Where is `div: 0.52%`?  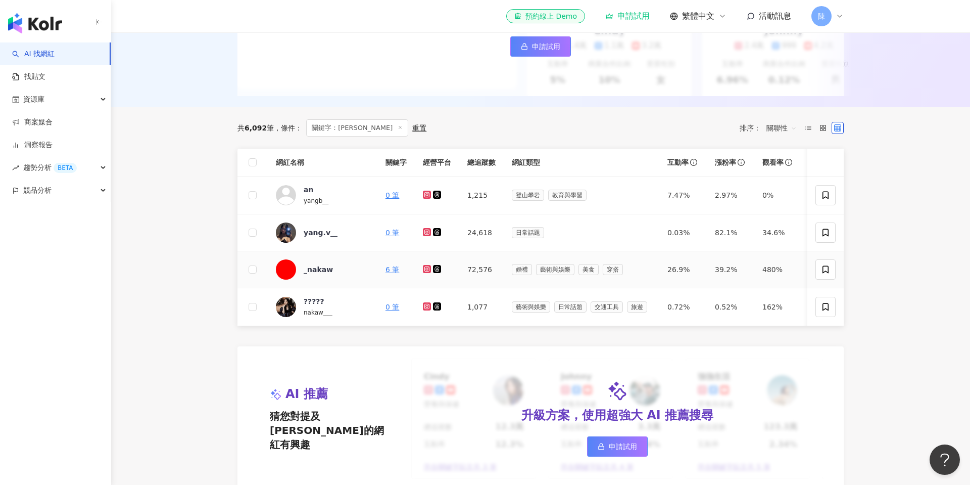 div: 0.52% is located at coordinates (731, 307).